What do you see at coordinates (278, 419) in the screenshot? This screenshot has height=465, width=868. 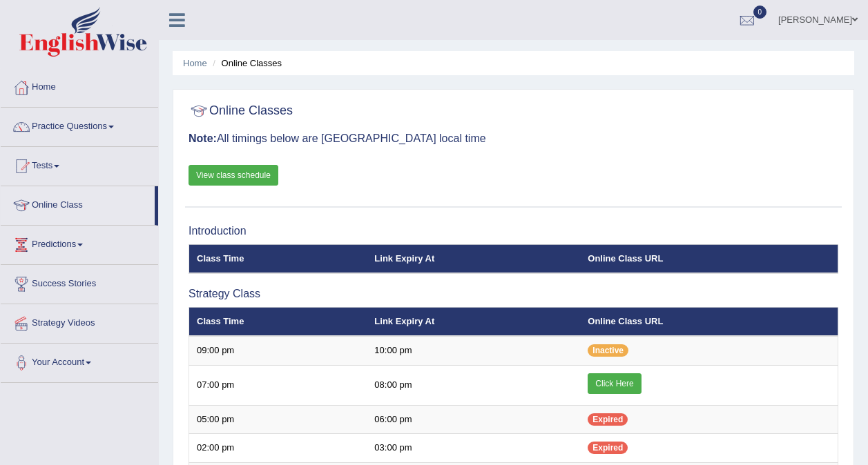 I see `td: 05:00 pm` at bounding box center [278, 419].